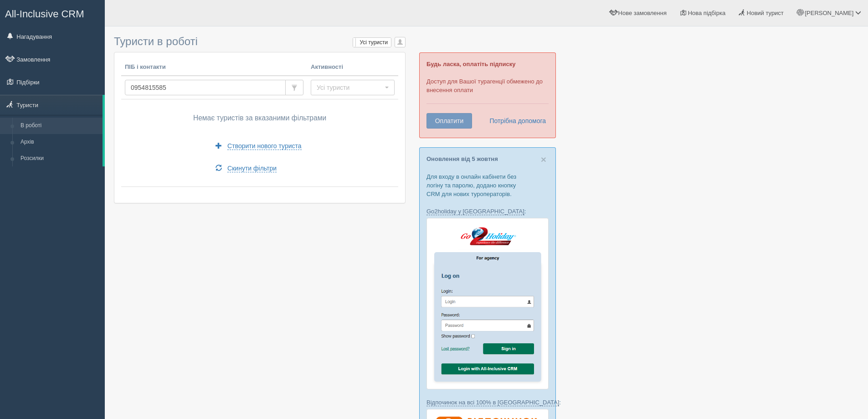 The height and width of the screenshot is (419, 868). What do you see at coordinates (258, 146) in the screenshot?
I see `a: Створити нового туриста` at bounding box center [258, 146].